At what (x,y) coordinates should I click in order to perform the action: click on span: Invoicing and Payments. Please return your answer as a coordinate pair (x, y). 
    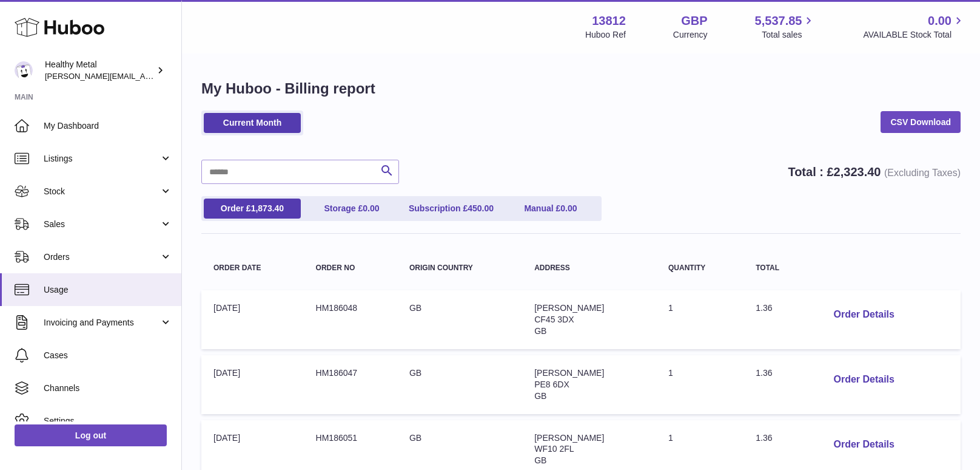
    Looking at the image, I should click on (101, 322).